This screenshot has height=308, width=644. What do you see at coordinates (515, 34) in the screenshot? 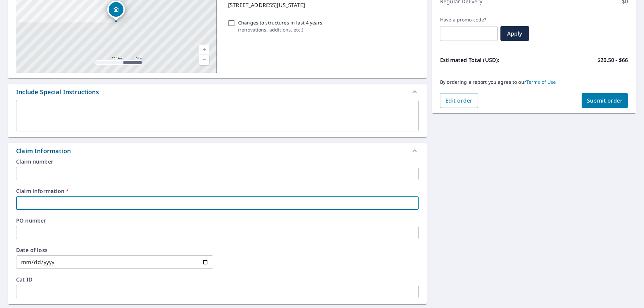
I see `span: Apply` at bounding box center [515, 34].